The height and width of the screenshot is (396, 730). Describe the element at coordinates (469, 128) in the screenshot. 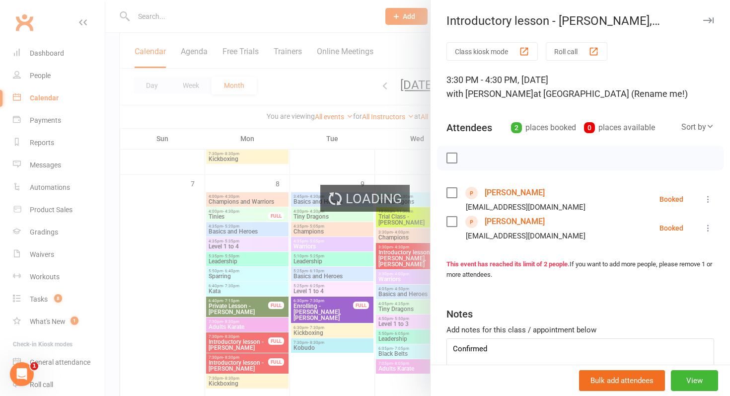

I see `div: Attendees` at that location.